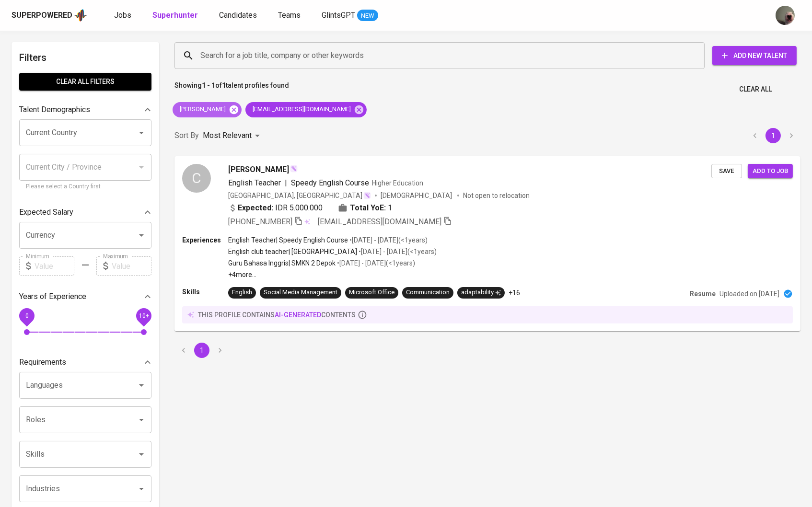  Describe the element at coordinates (224, 85) in the screenshot. I see `b: 1` at that location.